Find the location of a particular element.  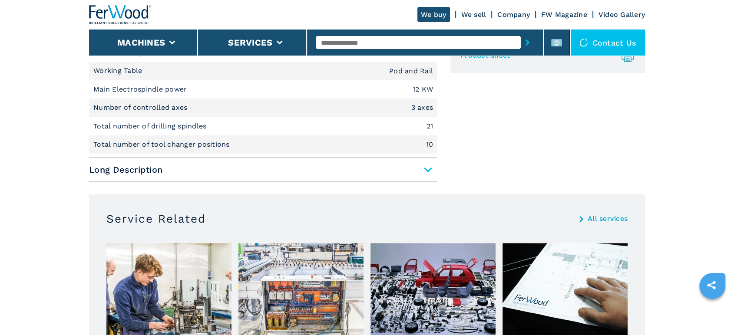

img: Ferwood is located at coordinates (120, 15).